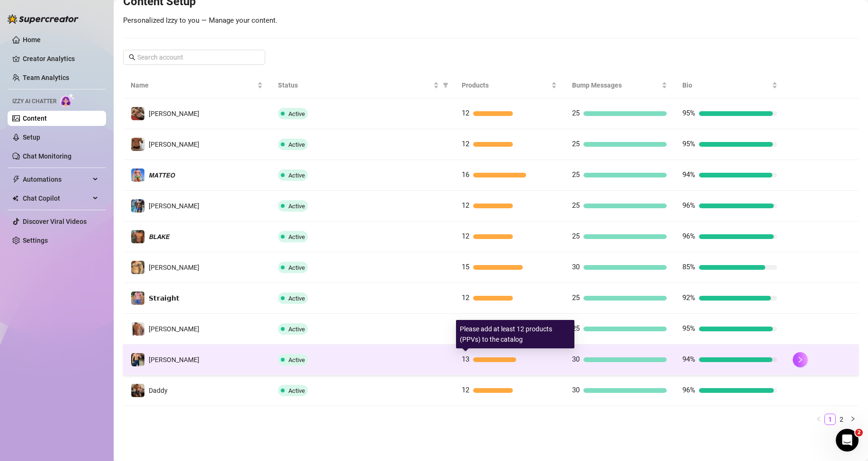 The width and height of the screenshot is (868, 461). I want to click on img: Profile image for Ella, so click(140, 25).